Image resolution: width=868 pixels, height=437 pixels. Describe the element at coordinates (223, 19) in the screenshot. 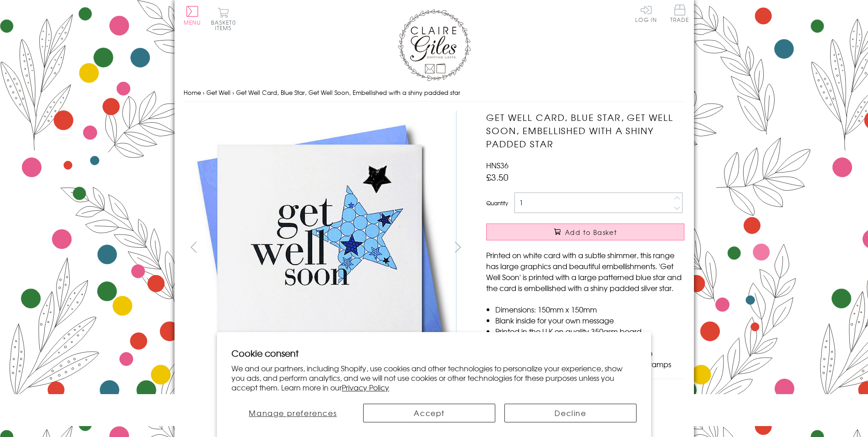

I see `button: Basket0 items` at that location.